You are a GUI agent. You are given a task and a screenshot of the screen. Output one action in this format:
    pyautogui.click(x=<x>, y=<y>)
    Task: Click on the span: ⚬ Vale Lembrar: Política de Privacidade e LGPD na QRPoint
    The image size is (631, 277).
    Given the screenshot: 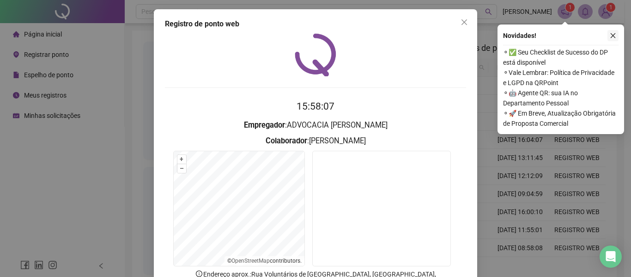 What is the action you would take?
    pyautogui.click(x=561, y=78)
    